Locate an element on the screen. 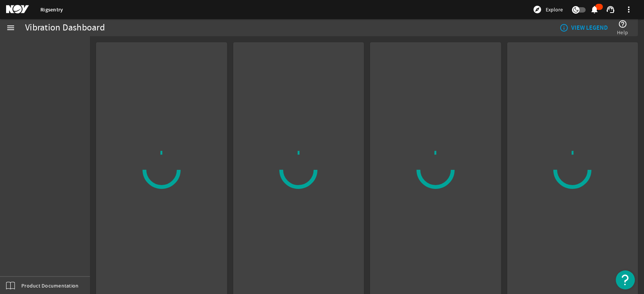 The height and width of the screenshot is (294, 644). button: VIEW LEGEND is located at coordinates (583, 27).